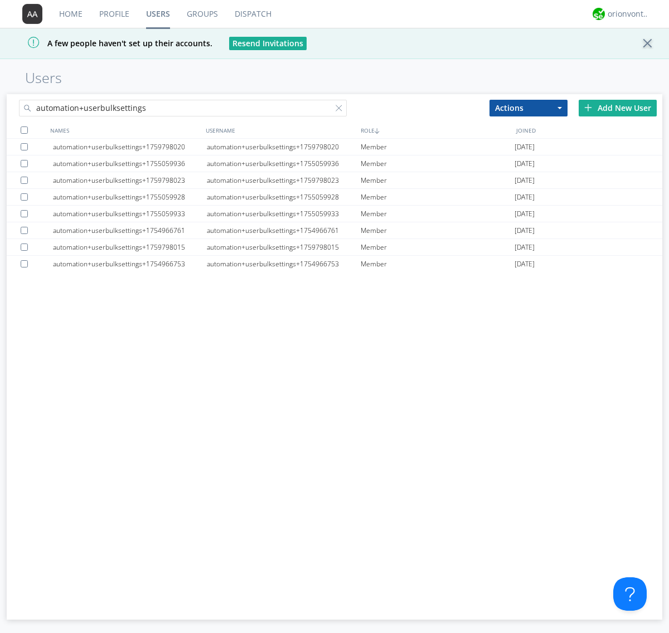 The height and width of the screenshot is (633, 669). I want to click on div: USERNAME, so click(280, 130).